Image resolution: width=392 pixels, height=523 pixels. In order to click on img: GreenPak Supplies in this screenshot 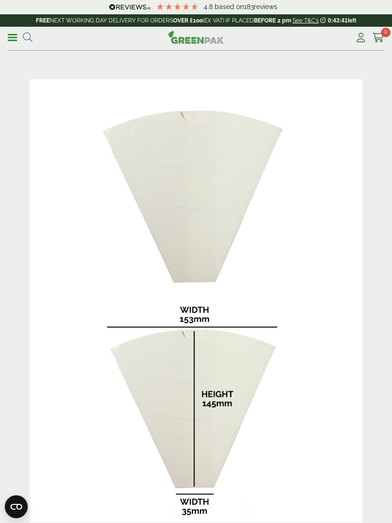, I will do `click(196, 37)`.